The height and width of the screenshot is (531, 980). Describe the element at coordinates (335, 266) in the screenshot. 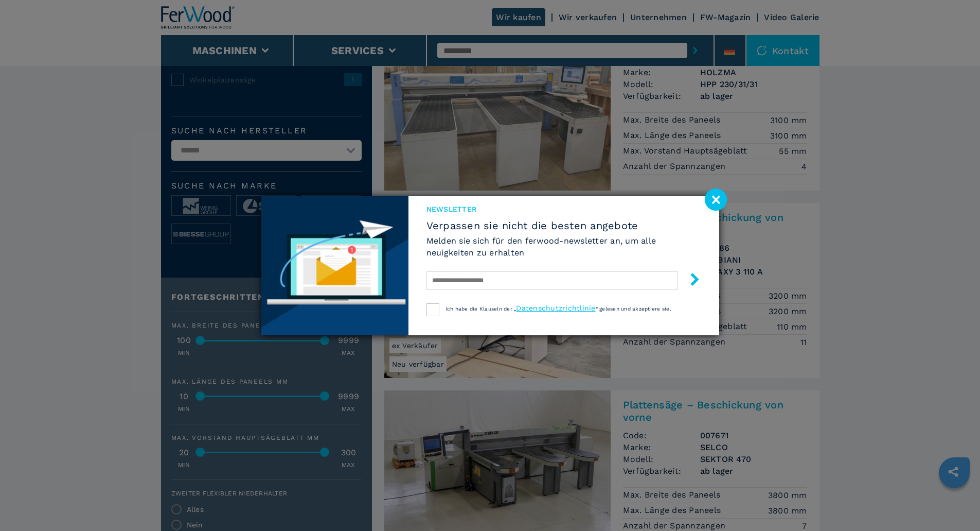

I see `img: Newsletter image` at that location.